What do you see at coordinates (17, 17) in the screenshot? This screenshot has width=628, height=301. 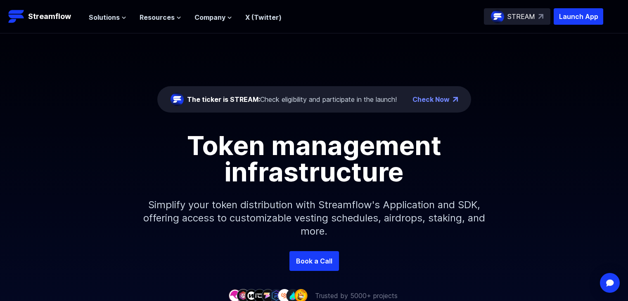 I see `img: Streamflow Logo` at bounding box center [17, 17].